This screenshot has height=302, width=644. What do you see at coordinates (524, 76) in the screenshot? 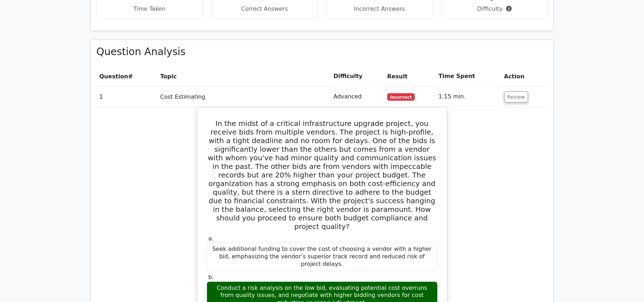
I see `th: Action` at bounding box center [524, 76].